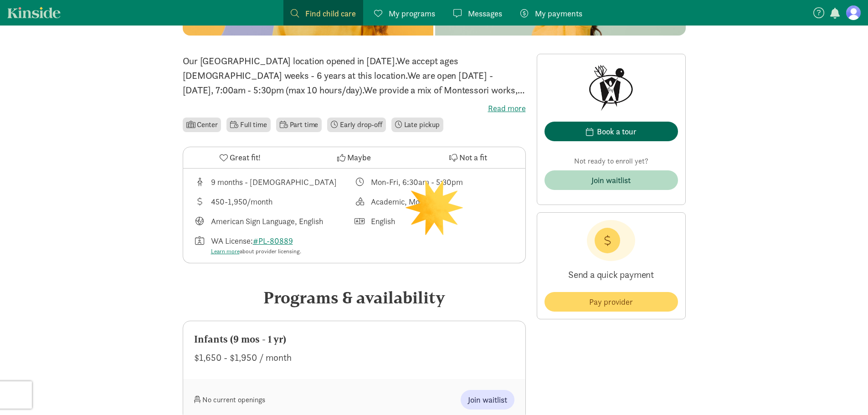 Image resolution: width=868 pixels, height=415 pixels. What do you see at coordinates (412, 13) in the screenshot?
I see `span: My programs` at bounding box center [412, 13].